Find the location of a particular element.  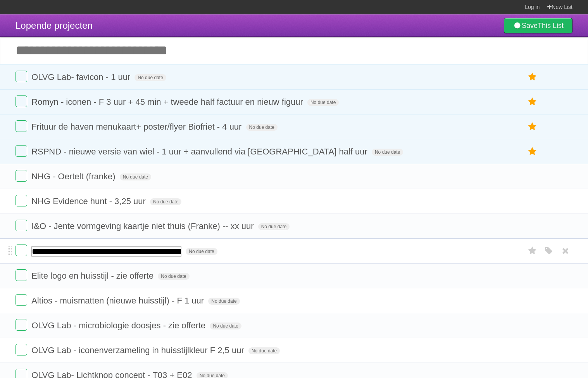

span: Lopende projecten is located at coordinates (54, 26).